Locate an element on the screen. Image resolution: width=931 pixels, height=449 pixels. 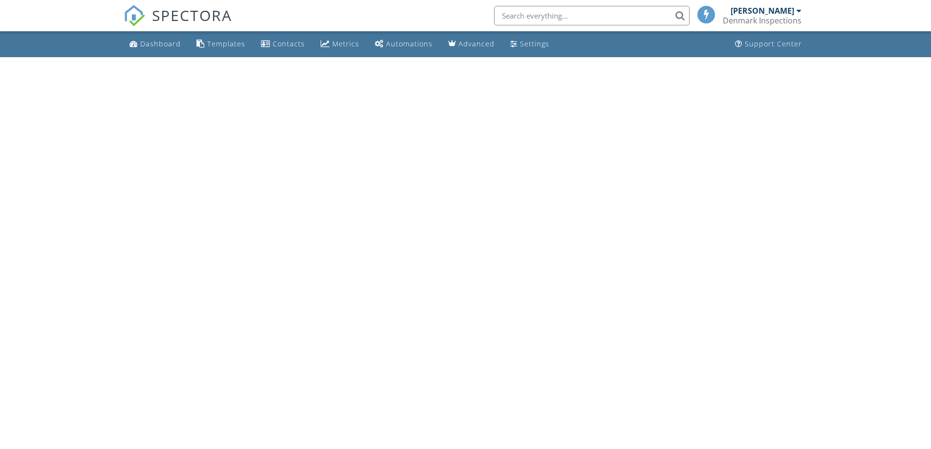
div: Contacts is located at coordinates (289, 43).